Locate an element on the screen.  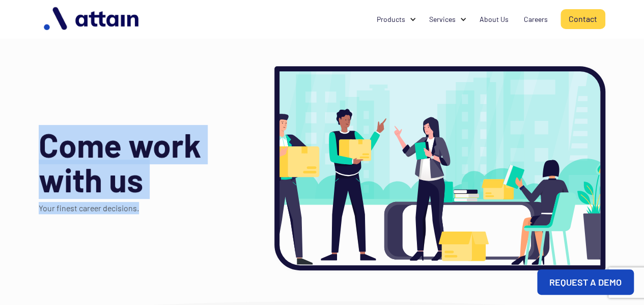
h1: Come work with us is located at coordinates (128, 162).